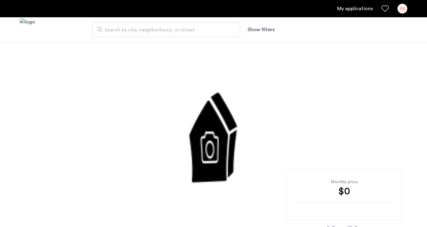 This screenshot has height=227, width=427. Describe the element at coordinates (345, 191) in the screenshot. I see `div: $0` at that location.